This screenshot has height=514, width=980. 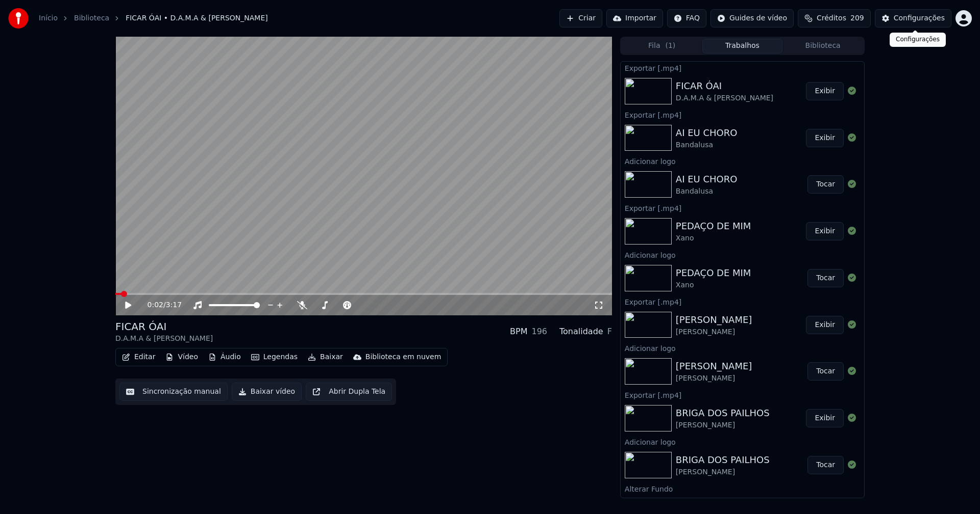 I want to click on span: 209, so click(x=857, y=18).